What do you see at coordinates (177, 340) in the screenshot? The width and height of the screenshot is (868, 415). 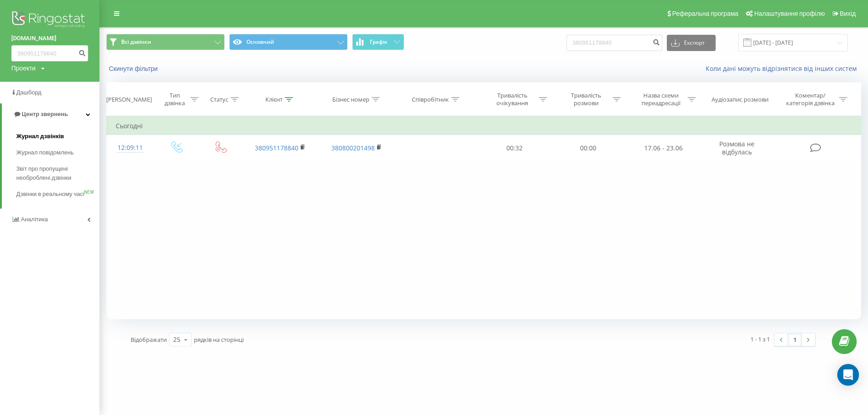 I see `div: 25` at bounding box center [177, 340].